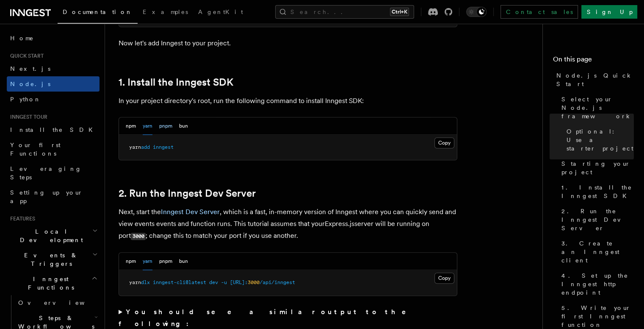 Image resolution: width=644 pixels, height=329 pixels. Describe the element at coordinates (53, 68) in the screenshot. I see `a: Next.js` at that location.